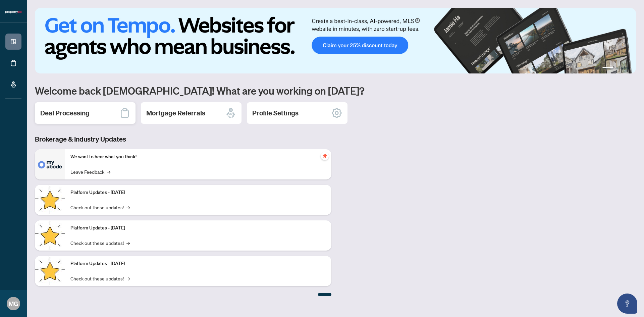 This screenshot has width=644, height=317. What do you see at coordinates (183, 139) in the screenshot?
I see `h3: Brokerage & Industry Updates` at bounding box center [183, 139].